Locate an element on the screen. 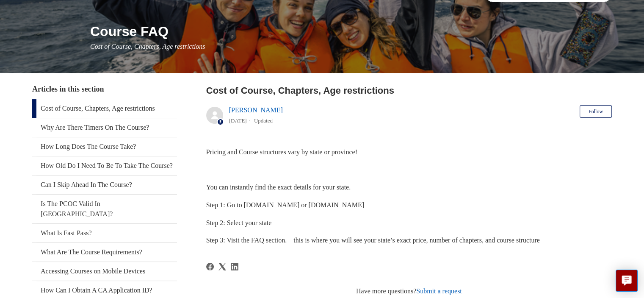 The height and width of the screenshot is (298, 644). a: Facebook is located at coordinates (210, 267).